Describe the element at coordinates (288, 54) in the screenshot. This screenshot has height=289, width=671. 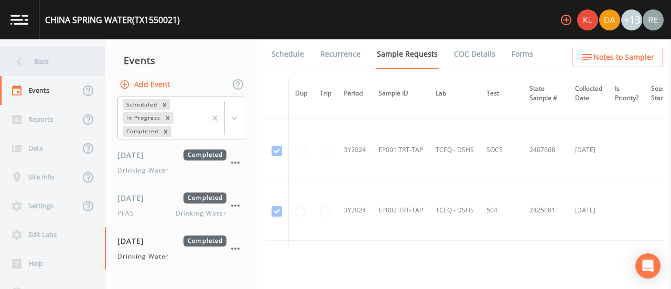
I see `a: Schedule` at that location.